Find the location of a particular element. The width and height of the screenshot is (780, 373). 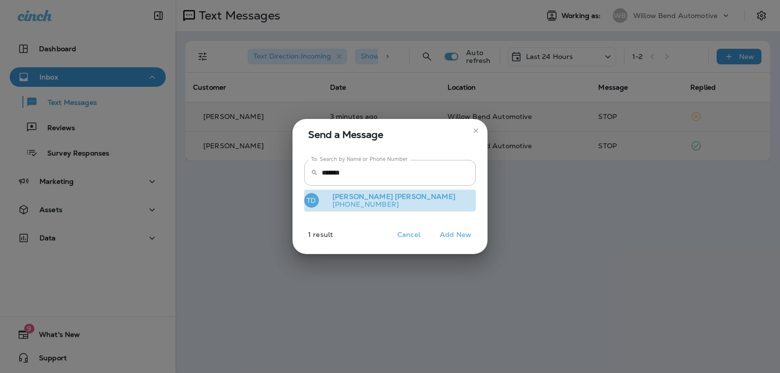

button: Add New is located at coordinates (456, 235).